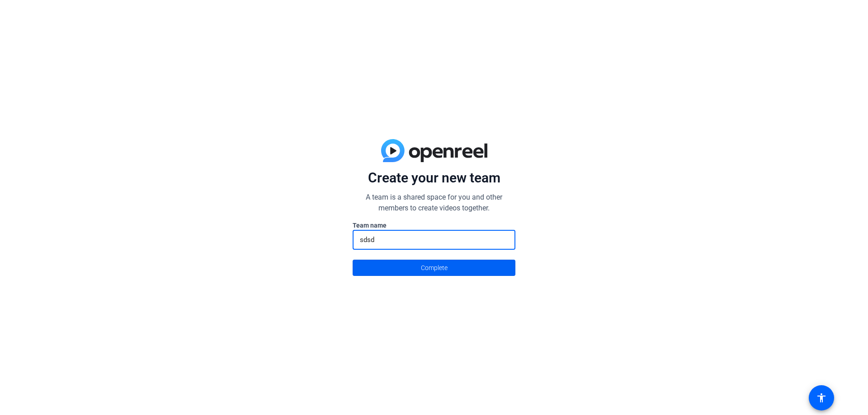 This screenshot has height=415, width=868. I want to click on p: A team is a shared space for you and other members to create videos together., so click(434, 203).